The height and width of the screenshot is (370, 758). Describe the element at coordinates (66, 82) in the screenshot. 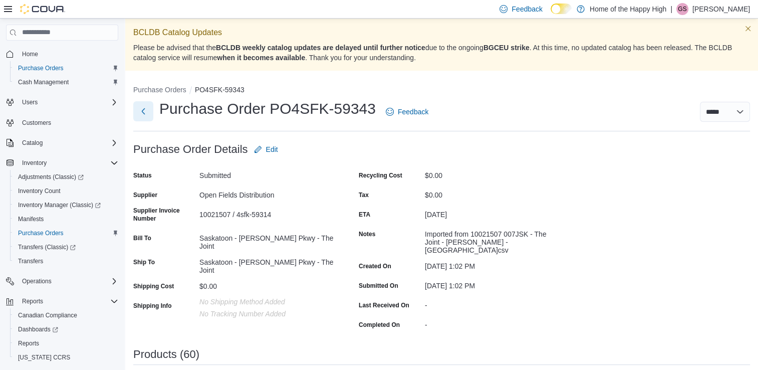

I see `button: Cash Management` at that location.